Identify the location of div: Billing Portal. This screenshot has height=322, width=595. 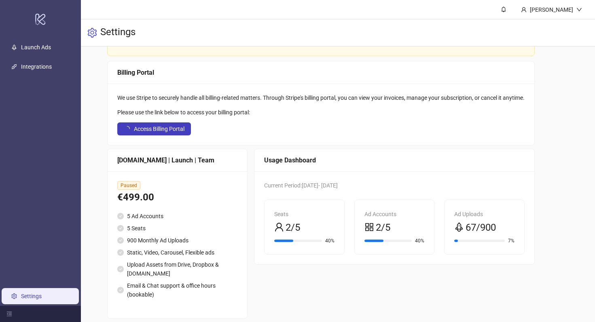
(321, 72).